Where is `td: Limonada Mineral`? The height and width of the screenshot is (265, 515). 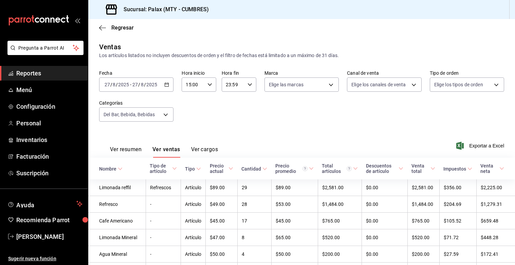 td: Limonada Mineral is located at coordinates (117, 237).